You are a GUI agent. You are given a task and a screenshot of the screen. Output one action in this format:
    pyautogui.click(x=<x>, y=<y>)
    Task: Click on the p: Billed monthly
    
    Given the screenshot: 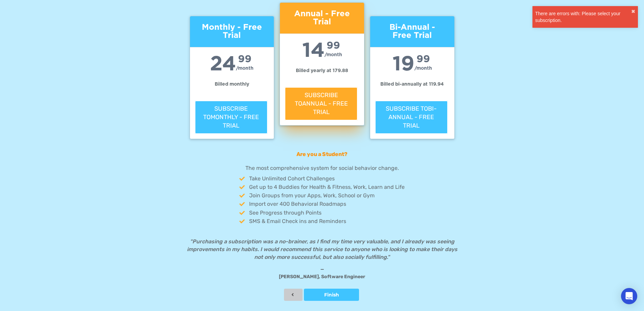 What is the action you would take?
    pyautogui.click(x=232, y=84)
    